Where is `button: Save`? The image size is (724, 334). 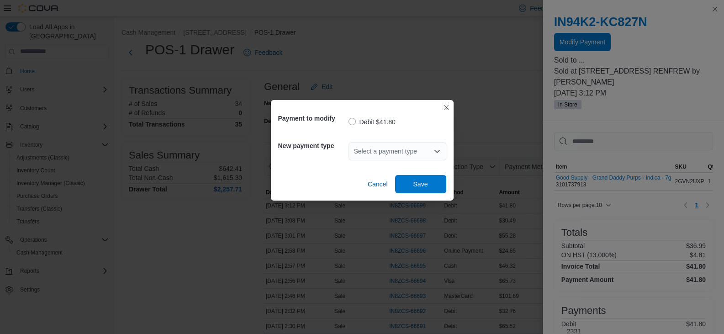 button: Save is located at coordinates (421, 184).